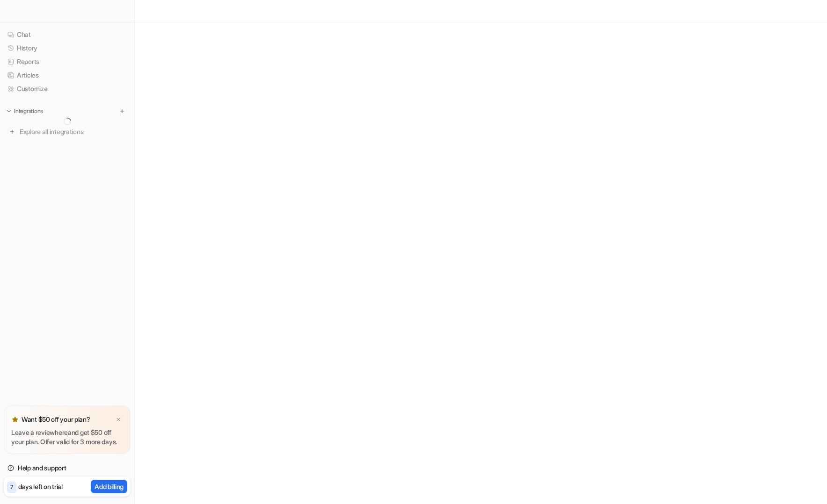 The image size is (827, 504). I want to click on a: Customize, so click(67, 89).